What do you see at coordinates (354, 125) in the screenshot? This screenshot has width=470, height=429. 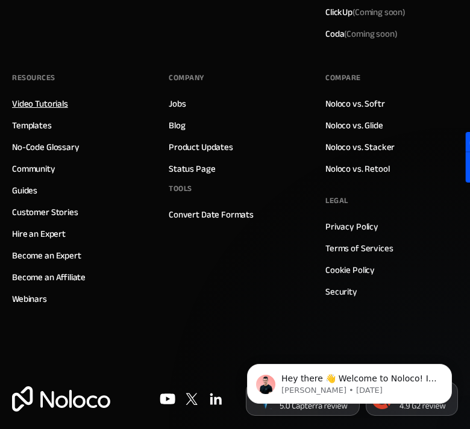 I see `a: Noloco vs. Glide` at bounding box center [354, 125].